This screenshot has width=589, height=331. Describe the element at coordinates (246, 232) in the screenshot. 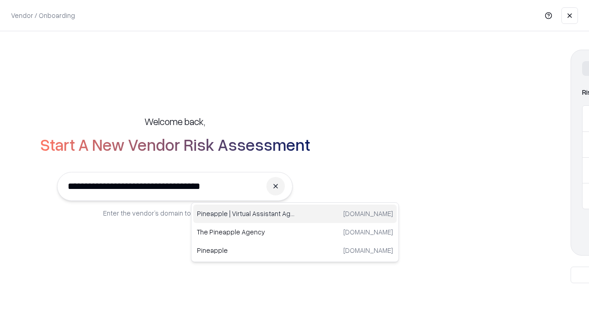

I see `p: The Pineapple Agency` at that location.